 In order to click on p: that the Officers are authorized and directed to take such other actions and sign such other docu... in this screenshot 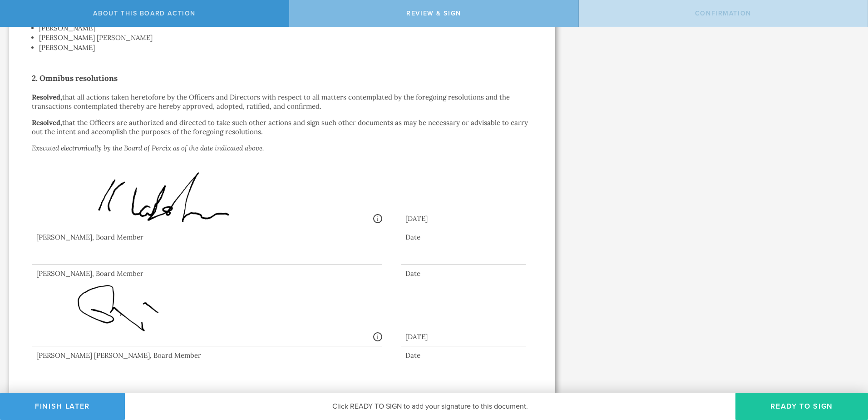, I will do `click(282, 127)`.